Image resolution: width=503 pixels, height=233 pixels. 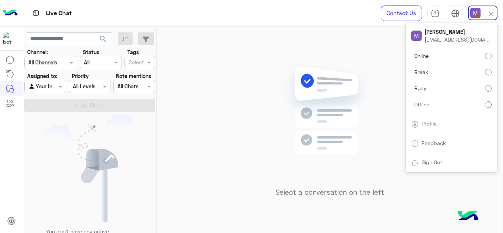 What do you see at coordinates (421, 104) in the screenshot?
I see `span: Offline` at bounding box center [421, 104].